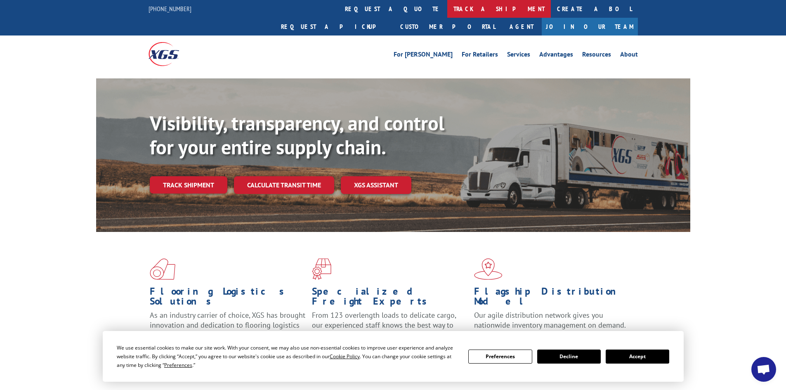 This screenshot has width=786, height=390. What do you see at coordinates (590, 26) in the screenshot?
I see `a: Join Our Team` at bounding box center [590, 26].